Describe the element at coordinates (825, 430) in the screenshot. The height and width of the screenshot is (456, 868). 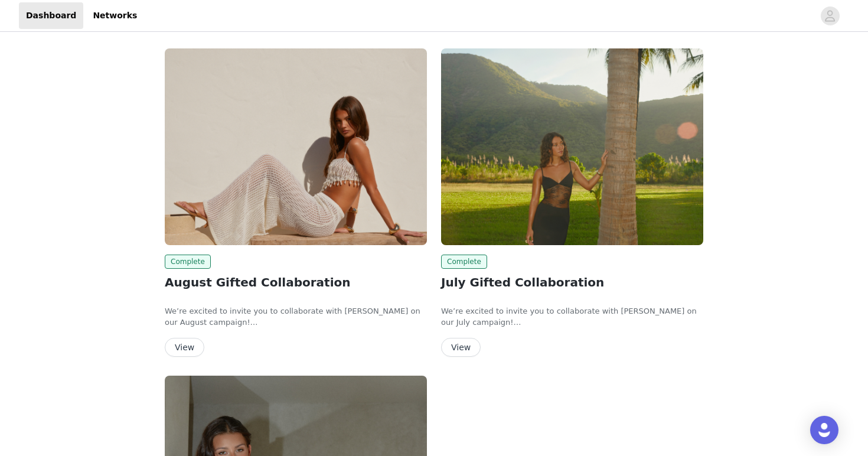
I see `div: Open Intercom Messenger` at that location.